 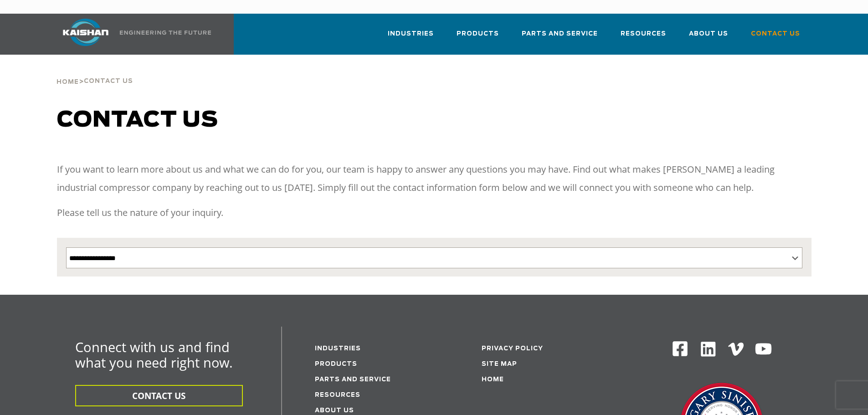 I want to click on p: If you want to learn more about us and what we can do for you, our team is happy to answer any qu..., so click(x=434, y=179).